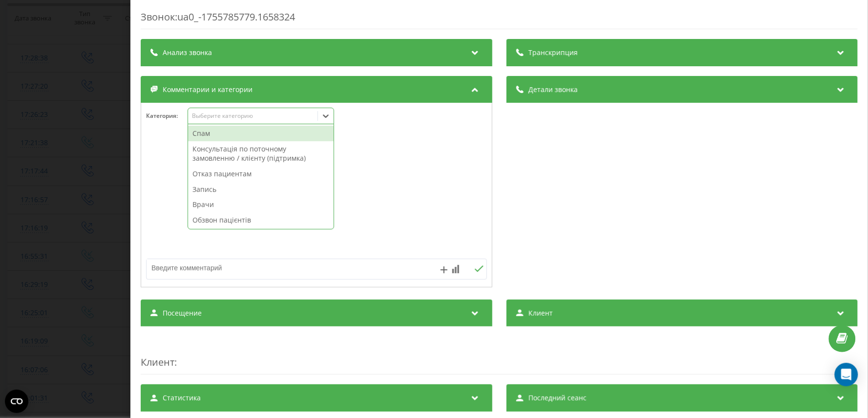 The width and height of the screenshot is (868, 418). Describe the element at coordinates (846, 375) in the screenshot. I see `div: Open Intercom Messenger` at that location.